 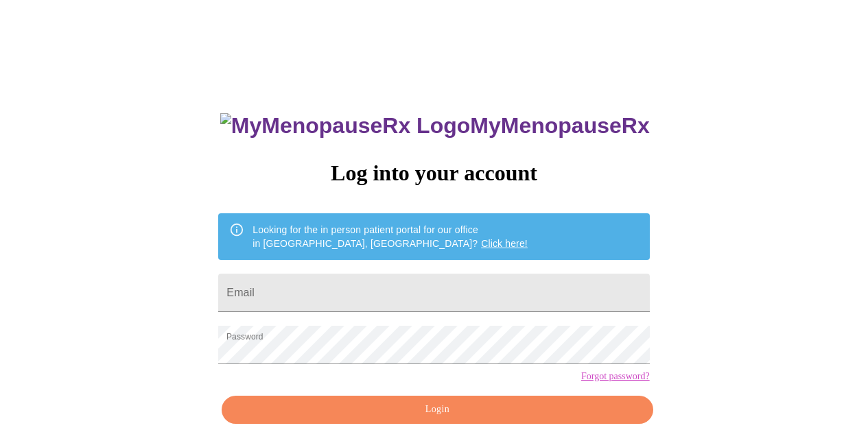 I want to click on span: Login, so click(x=437, y=409).